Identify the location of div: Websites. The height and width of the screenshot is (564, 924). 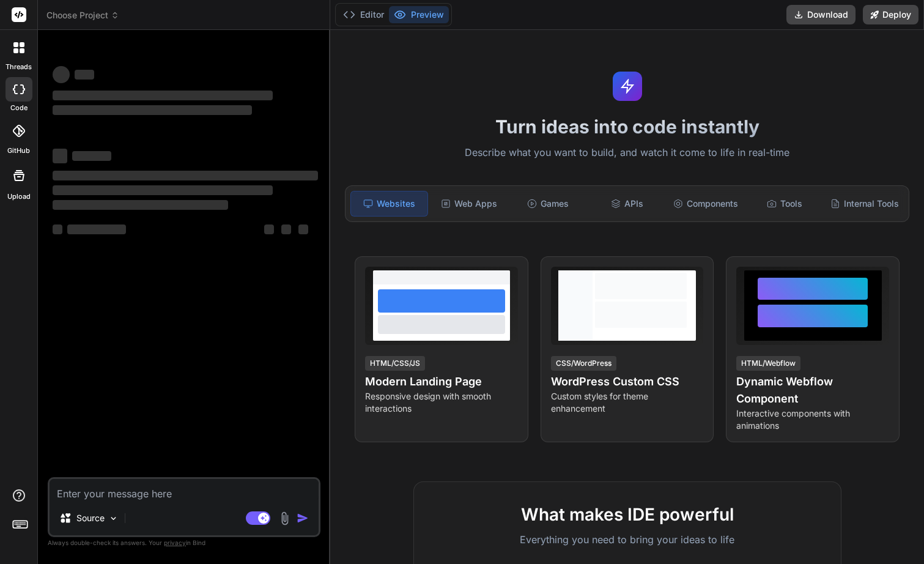
(389, 204).